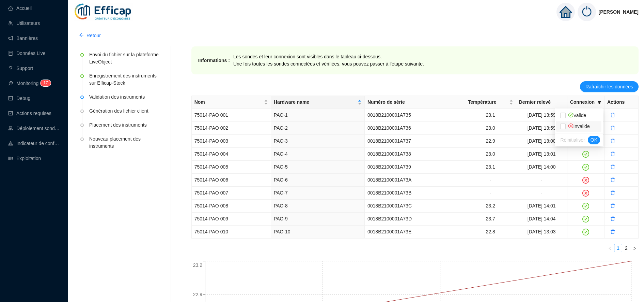 This screenshot has width=644, height=302. I want to click on span: Retour, so click(94, 35).